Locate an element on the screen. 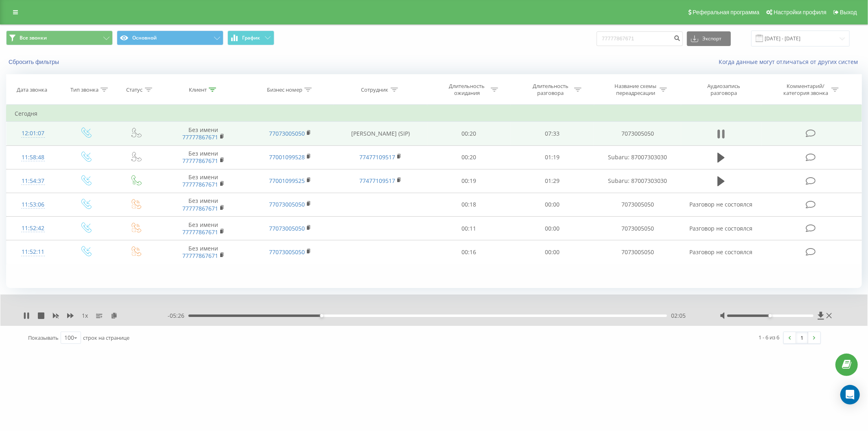  div: Название схемы переадресации is located at coordinates (636, 90).